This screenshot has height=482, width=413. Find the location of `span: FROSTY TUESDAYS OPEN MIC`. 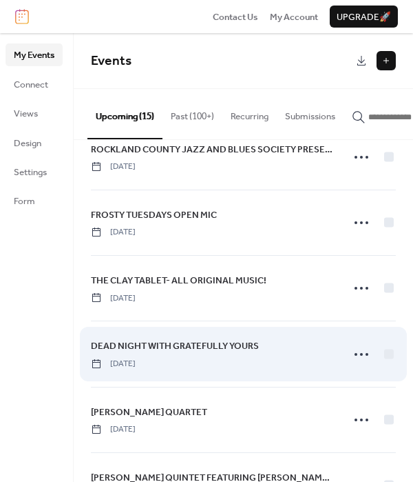

span: FROSTY TUESDAYS OPEN MIC is located at coordinates (154, 215).